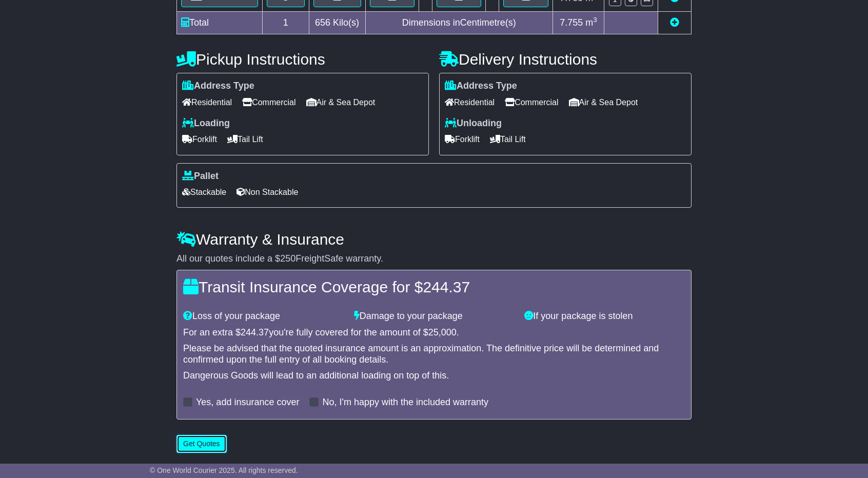 The width and height of the screenshot is (868, 478). What do you see at coordinates (434, 259) in the screenshot?
I see `div: All our quotes include a $ FreightSafe warranty.` at bounding box center [434, 259].